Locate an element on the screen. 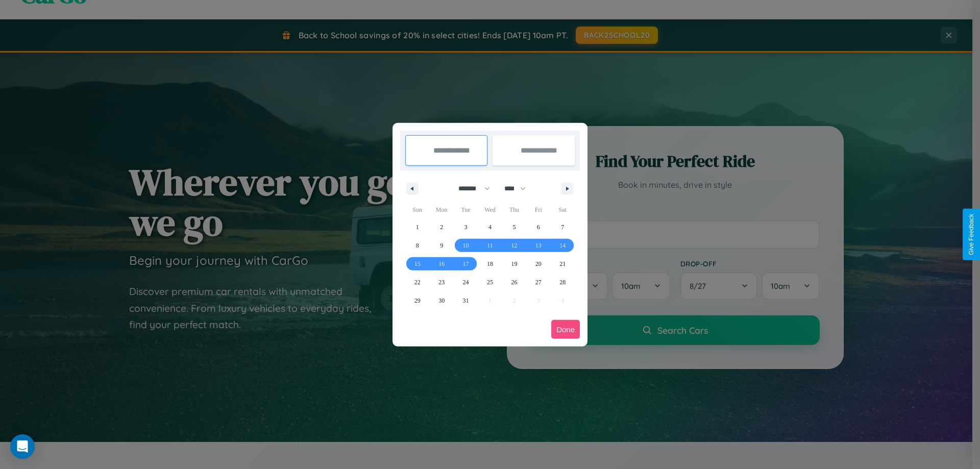 The width and height of the screenshot is (980, 469). span: 27 is located at coordinates (538, 282).